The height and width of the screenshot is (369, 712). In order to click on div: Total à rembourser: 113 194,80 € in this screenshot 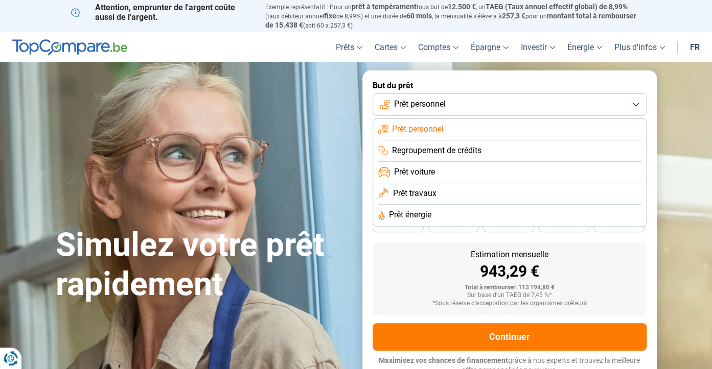, I will do `click(509, 288)`.